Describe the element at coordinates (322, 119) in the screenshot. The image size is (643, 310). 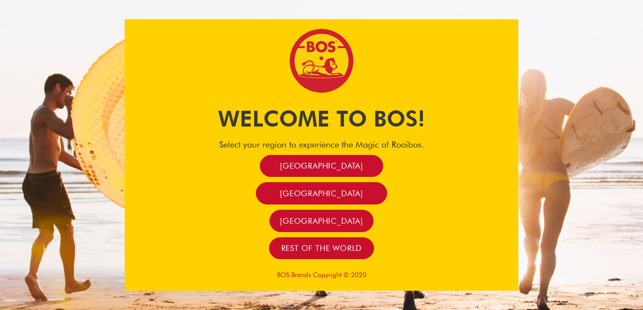
I see `h1: Welcome to BOS!` at that location.